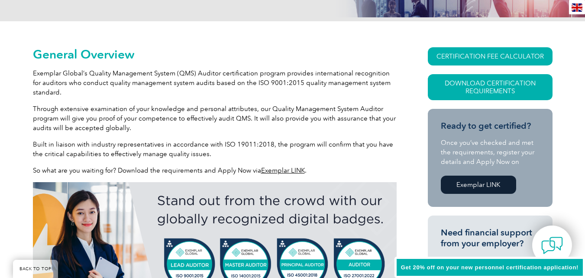 This screenshot has width=585, height=278. Describe the element at coordinates (577, 7) in the screenshot. I see `img: en` at that location.